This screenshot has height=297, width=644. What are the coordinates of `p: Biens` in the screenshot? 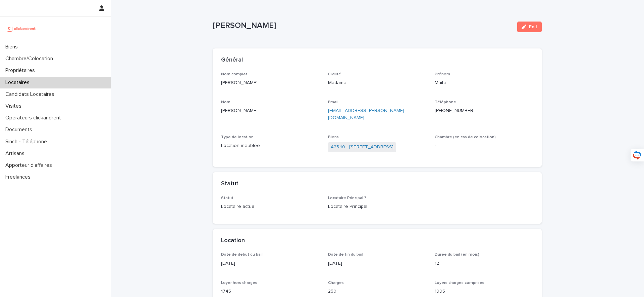 It's located at (13, 46).